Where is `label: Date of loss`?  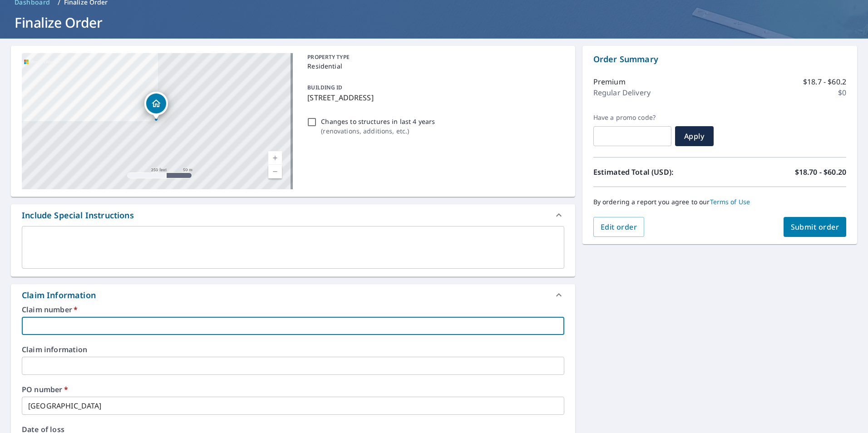
label: Date of loss is located at coordinates (154, 430).